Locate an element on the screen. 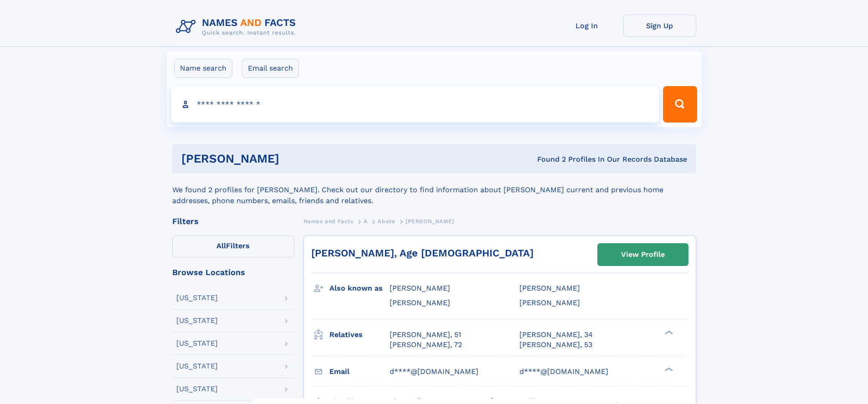 The width and height of the screenshot is (868, 404). a: Sign Up is located at coordinates (660, 26).